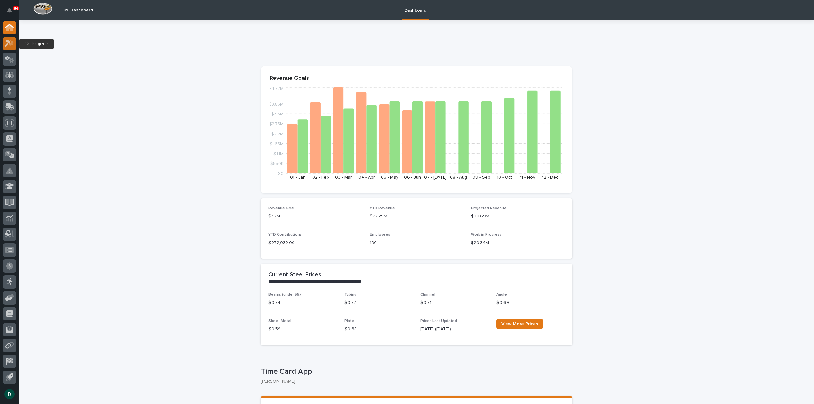 The image size is (814, 404). What do you see at coordinates (276, 104) in the screenshot?
I see `tspan: $3.85M` at bounding box center [276, 104].